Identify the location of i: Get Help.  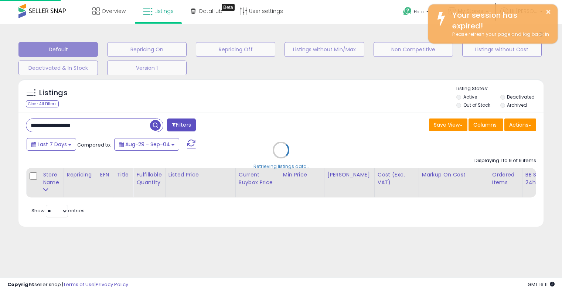
(407, 11).